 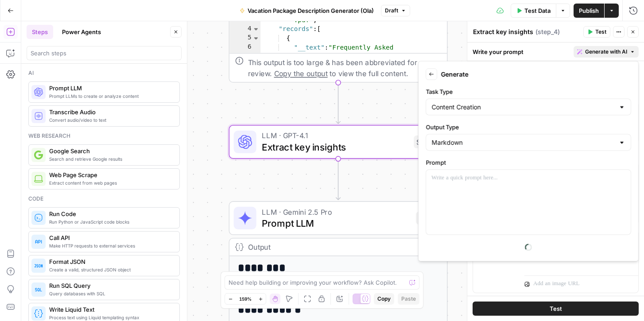 I want to click on div: Write your prompt, so click(x=556, y=51).